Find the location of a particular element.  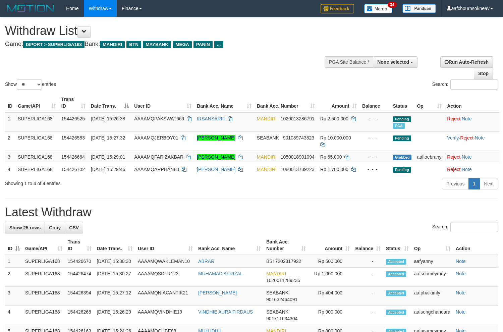

td: AAAAMQVINDHIE19 is located at coordinates (165, 315).